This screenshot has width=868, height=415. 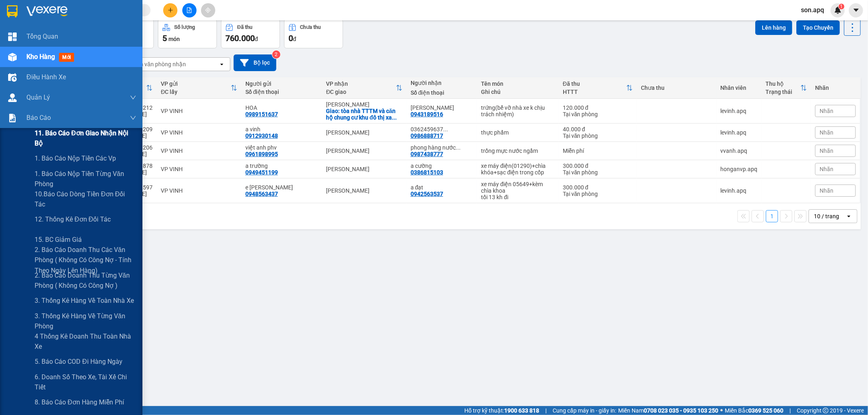 What do you see at coordinates (240, 38) in the screenshot?
I see `span: 760.000` at bounding box center [240, 38].